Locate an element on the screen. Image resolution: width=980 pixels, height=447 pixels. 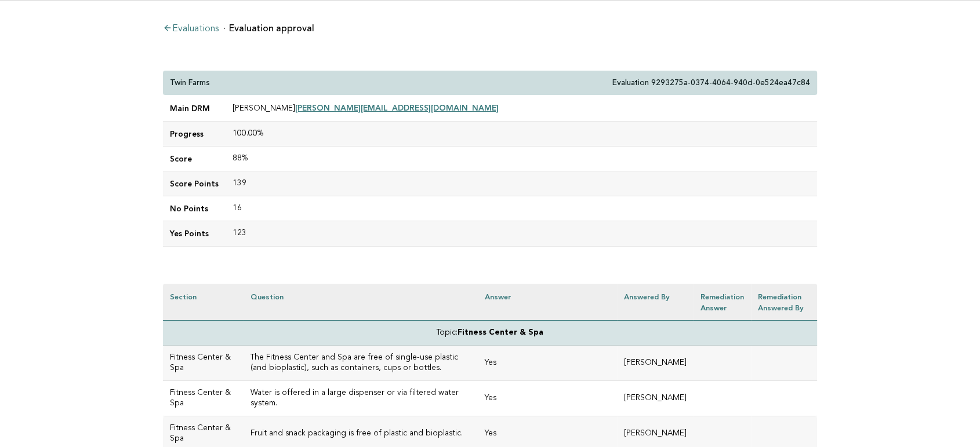
th: Answer is located at coordinates (547, 302).